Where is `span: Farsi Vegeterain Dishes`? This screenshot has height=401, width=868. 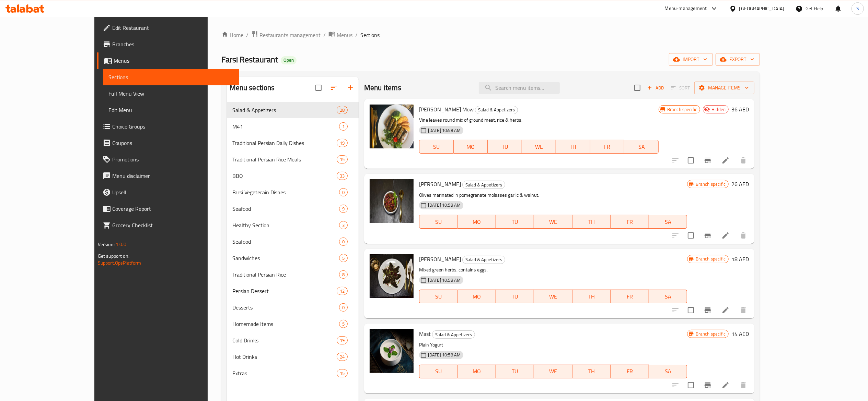 span: Farsi Vegeterain Dishes is located at coordinates (286, 193).